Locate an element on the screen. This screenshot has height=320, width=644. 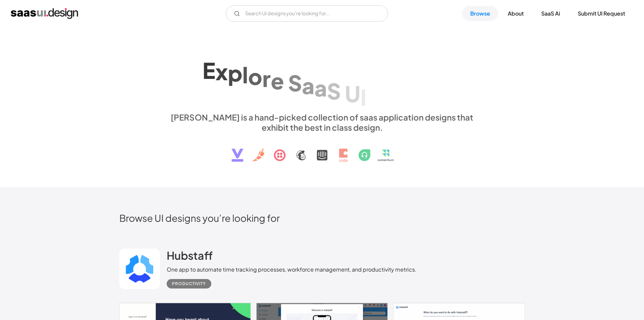
a: home is located at coordinates (44, 14).